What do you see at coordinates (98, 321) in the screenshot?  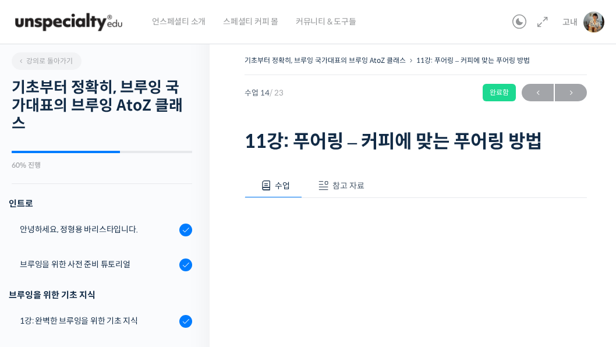 I see `div: 1강: 완벽한 브루잉을 위한 기초 지식` at bounding box center [98, 321].